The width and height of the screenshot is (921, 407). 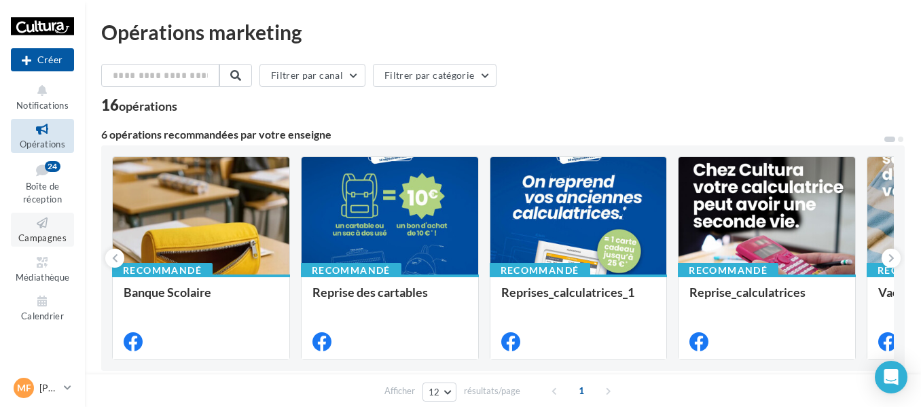 I want to click on div: Banque Scolaire, so click(x=201, y=299).